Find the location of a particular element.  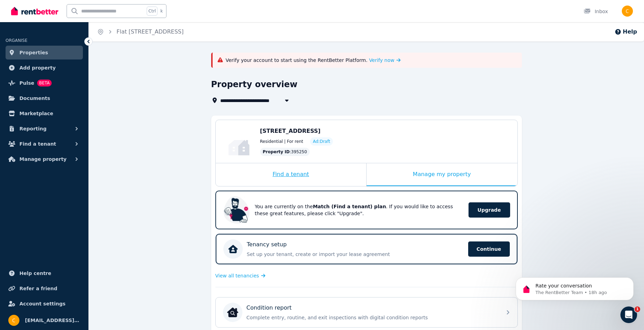

a: PulseBETA is located at coordinates (44, 83).